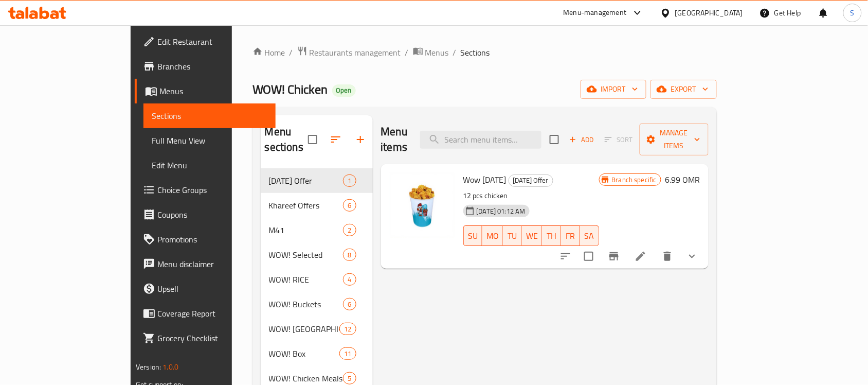 This screenshot has width=868, height=385. Describe the element at coordinates (306, 205) in the screenshot. I see `div: Khareef Offers` at that location.